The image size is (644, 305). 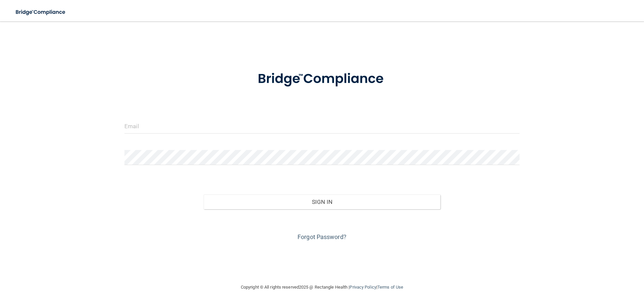 What do you see at coordinates (362, 287) in the screenshot?
I see `a: Privacy Policy` at bounding box center [362, 287].